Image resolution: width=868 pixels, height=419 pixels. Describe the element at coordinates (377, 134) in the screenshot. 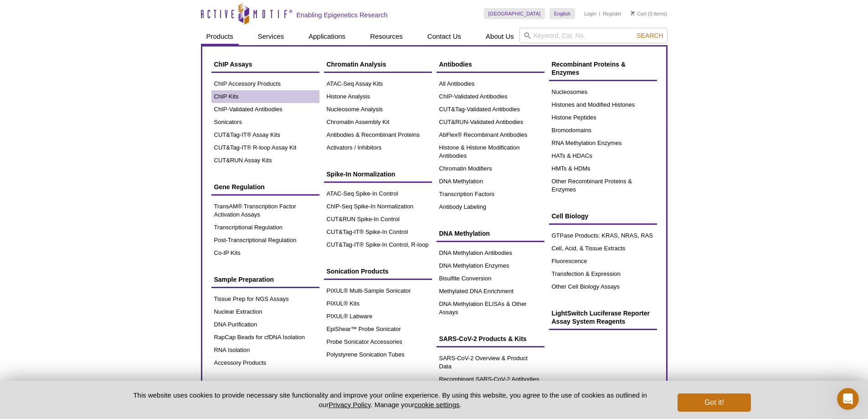

I see `a: Antibodies & Recombinant Proteins` at that location.